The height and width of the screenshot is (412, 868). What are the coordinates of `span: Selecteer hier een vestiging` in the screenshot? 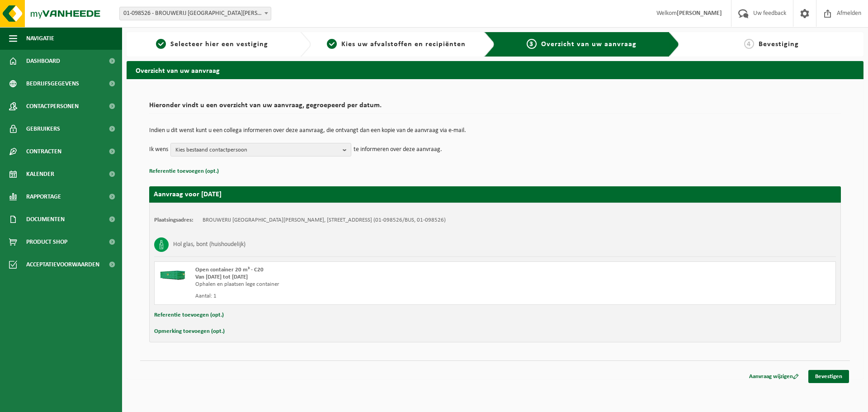 It's located at (219, 44).